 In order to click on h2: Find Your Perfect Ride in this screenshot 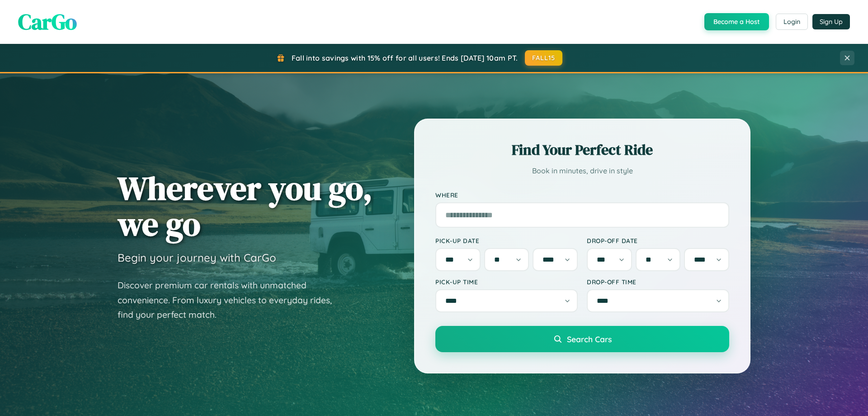, I will do `click(583, 150)`.